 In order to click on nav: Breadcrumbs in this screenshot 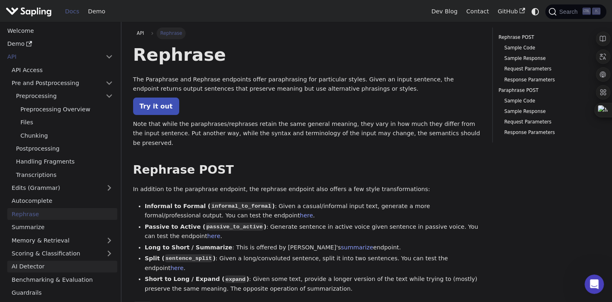, I will do `click(307, 33)`.